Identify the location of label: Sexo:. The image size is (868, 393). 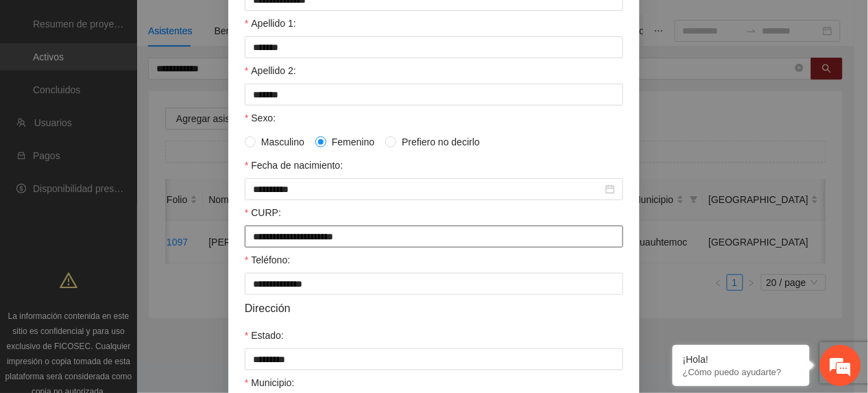
(260, 118).